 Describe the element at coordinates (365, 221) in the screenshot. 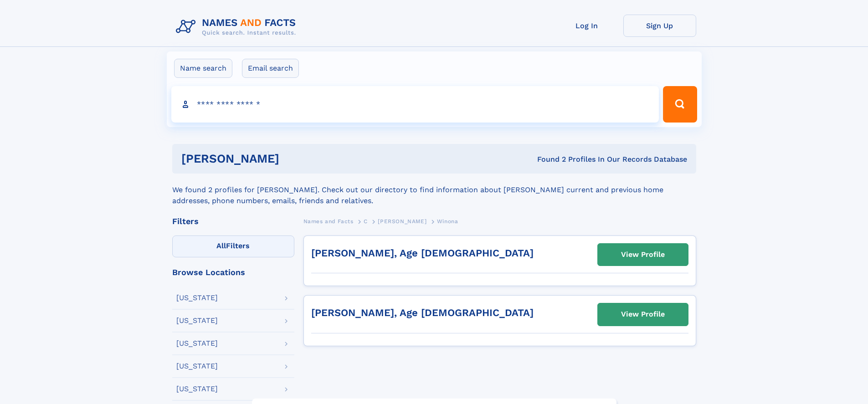

I see `a: C` at that location.